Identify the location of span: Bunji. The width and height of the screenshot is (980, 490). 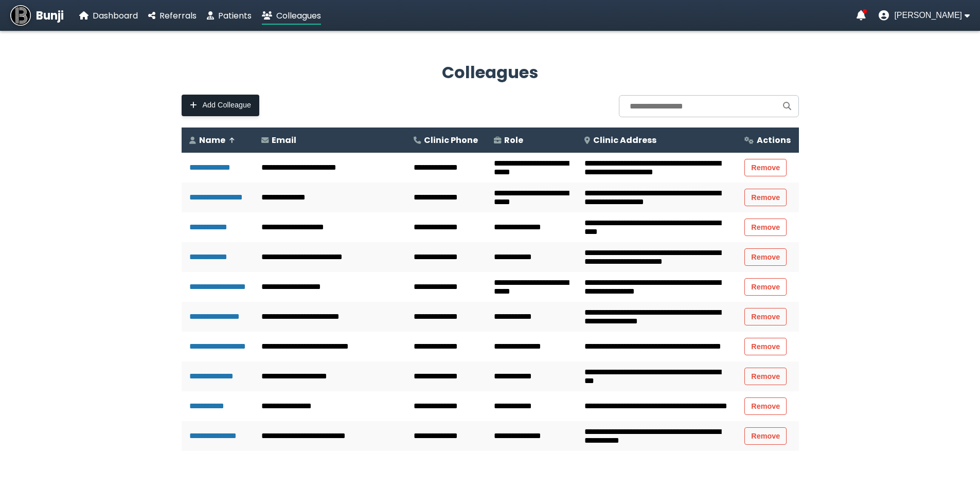
(50, 15).